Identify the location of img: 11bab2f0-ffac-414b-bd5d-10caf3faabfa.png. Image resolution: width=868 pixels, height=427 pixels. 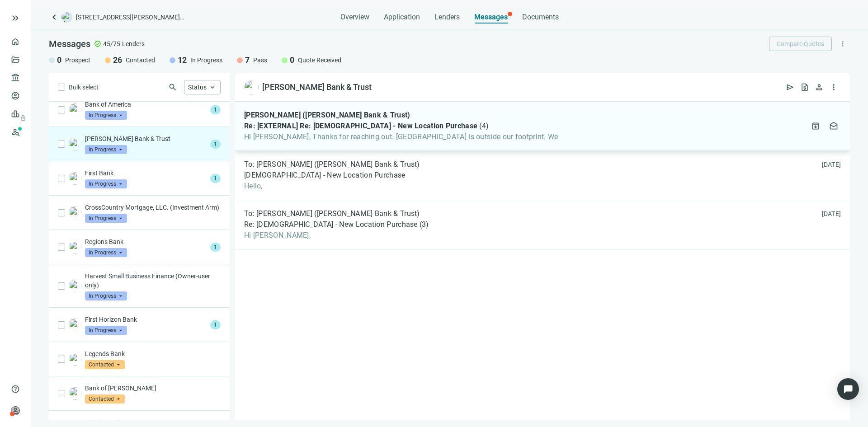
(75, 286).